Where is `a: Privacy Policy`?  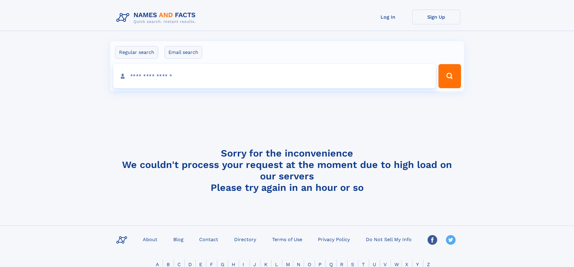
a: Privacy Policy is located at coordinates (334, 239).